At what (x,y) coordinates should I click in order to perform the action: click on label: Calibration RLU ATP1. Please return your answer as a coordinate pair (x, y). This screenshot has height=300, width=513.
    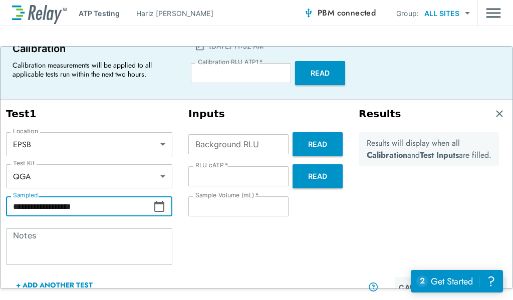
    Looking at the image, I should click on (230, 62).